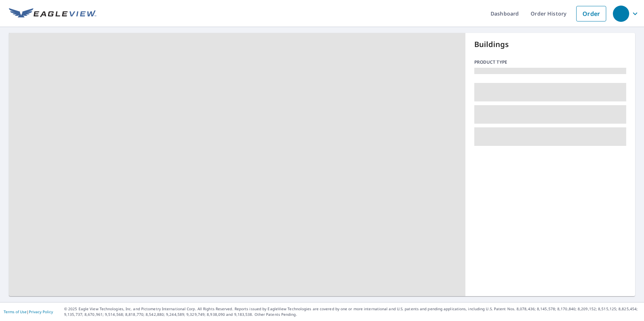 The height and width of the screenshot is (321, 644). I want to click on a: Order, so click(591, 14).